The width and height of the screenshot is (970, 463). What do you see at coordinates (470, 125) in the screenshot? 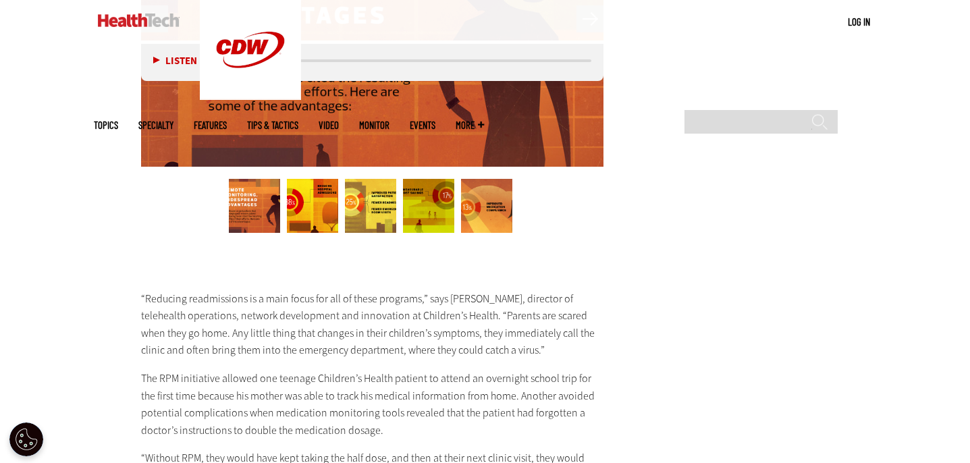
I see `span: More` at bounding box center [470, 125].